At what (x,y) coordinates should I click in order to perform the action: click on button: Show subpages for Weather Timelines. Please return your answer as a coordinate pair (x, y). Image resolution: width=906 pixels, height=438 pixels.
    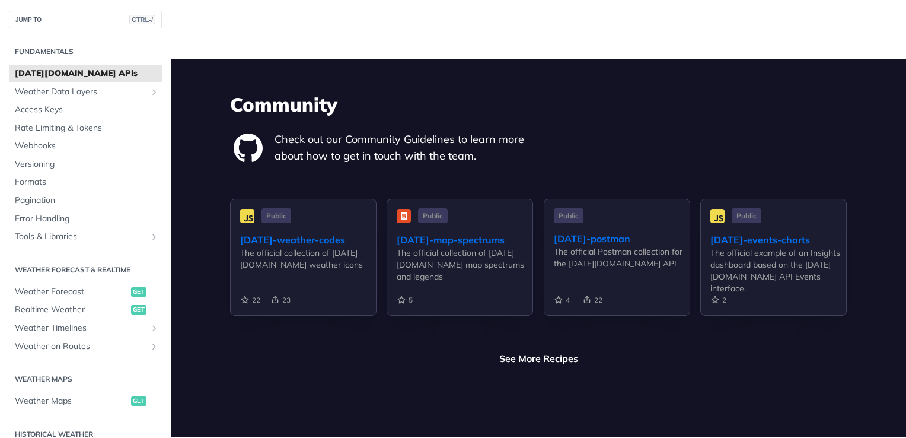
    Looking at the image, I should click on (154, 328).